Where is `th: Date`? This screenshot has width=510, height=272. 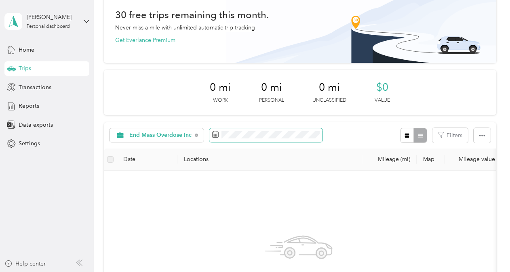
th: Date is located at coordinates (147, 160).